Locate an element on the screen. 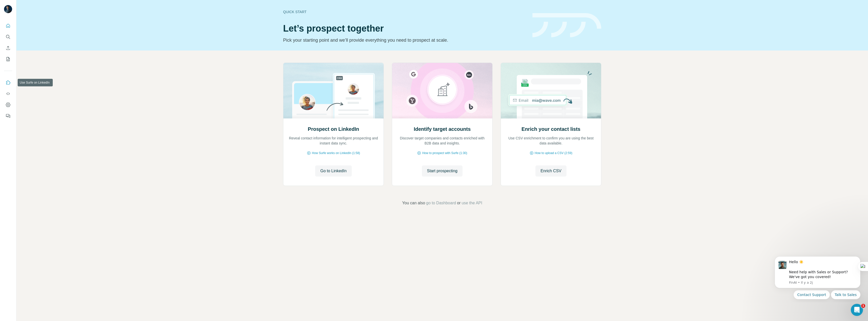 The width and height of the screenshot is (868, 321). div: Hello ☀️ ​ Need help with Sales or Support? We've got you covered! is located at coordinates (56, 18).